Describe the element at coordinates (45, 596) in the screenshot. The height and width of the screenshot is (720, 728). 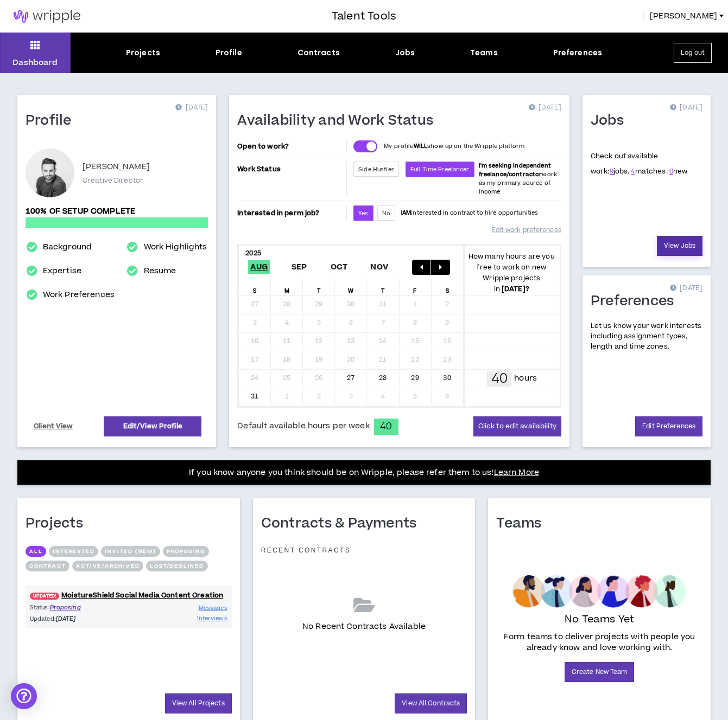
I see `span: UPDATED!` at that location.